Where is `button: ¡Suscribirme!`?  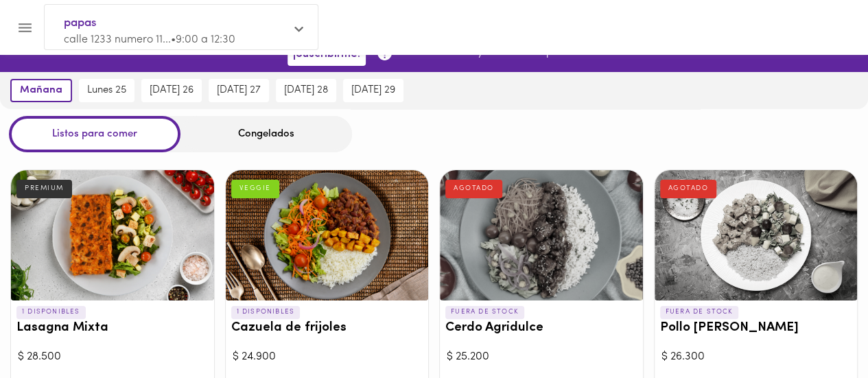
button: ¡Suscribirme! is located at coordinates (326, 54).